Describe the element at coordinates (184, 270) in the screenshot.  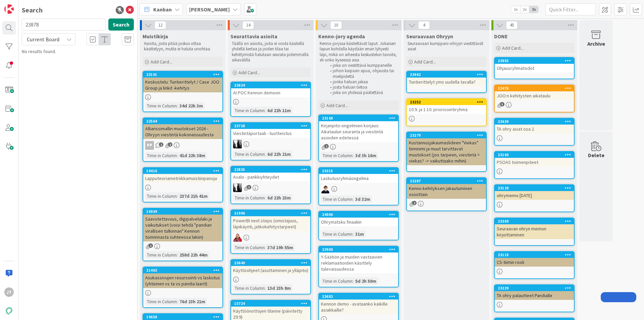
I see `div: 21463` at that location.